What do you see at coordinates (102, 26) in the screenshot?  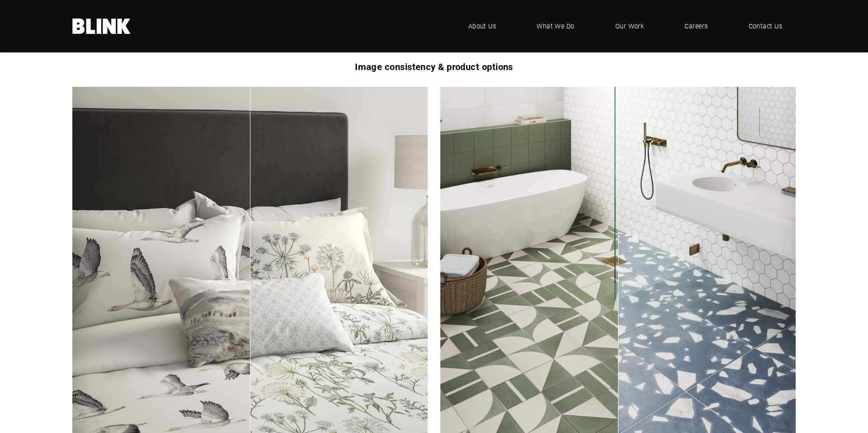 I see `a: Home` at bounding box center [102, 26].